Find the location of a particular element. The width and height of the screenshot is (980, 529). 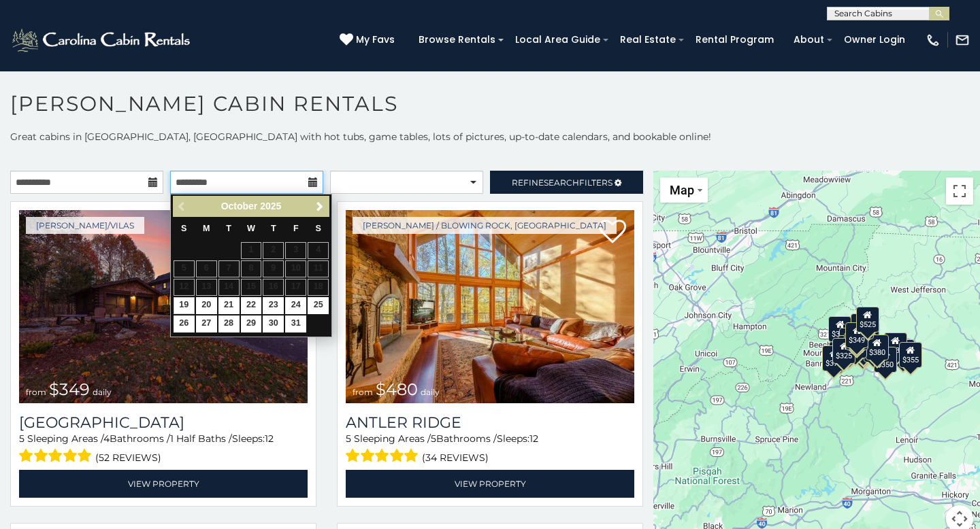

span: Next is located at coordinates (320, 207).